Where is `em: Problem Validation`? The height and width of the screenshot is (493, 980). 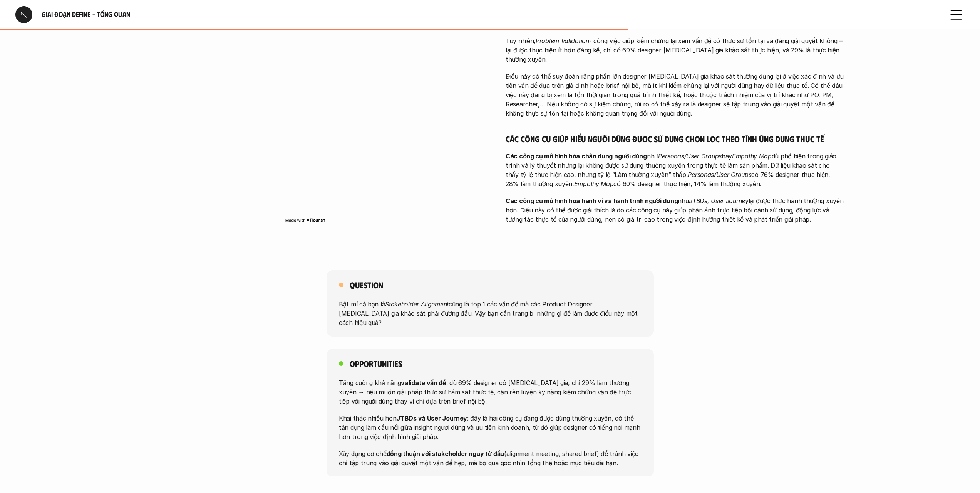
em: Problem Validation is located at coordinates (563, 41).